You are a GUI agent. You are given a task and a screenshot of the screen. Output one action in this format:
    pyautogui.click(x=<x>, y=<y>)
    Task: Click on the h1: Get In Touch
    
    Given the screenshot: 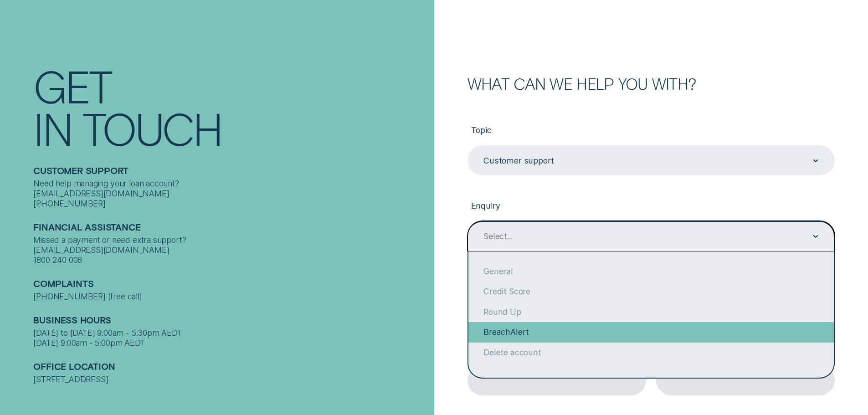 What is the action you would take?
    pyautogui.click(x=231, y=106)
    